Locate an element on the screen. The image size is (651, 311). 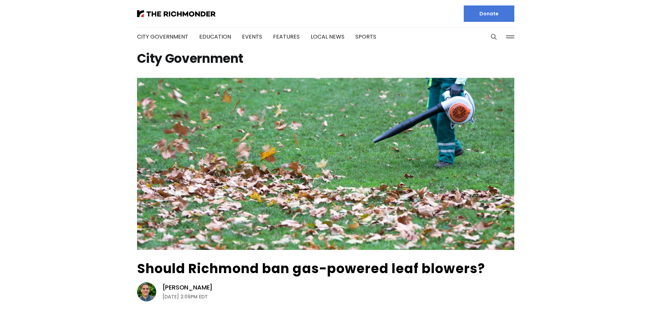
a: Events is located at coordinates (252, 37).